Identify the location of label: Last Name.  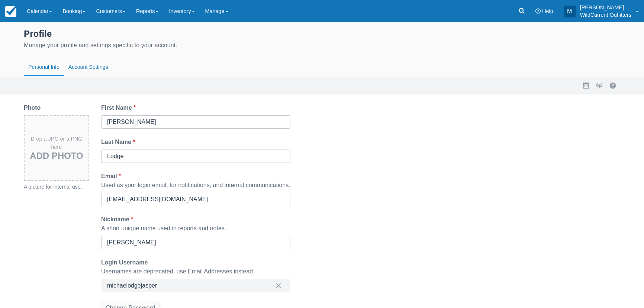
(119, 142).